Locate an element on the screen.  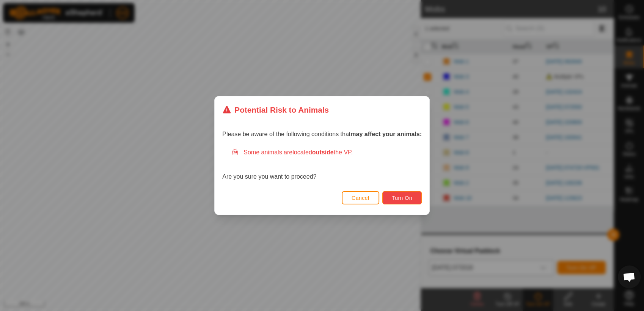
button: Turn On is located at coordinates (402, 198).